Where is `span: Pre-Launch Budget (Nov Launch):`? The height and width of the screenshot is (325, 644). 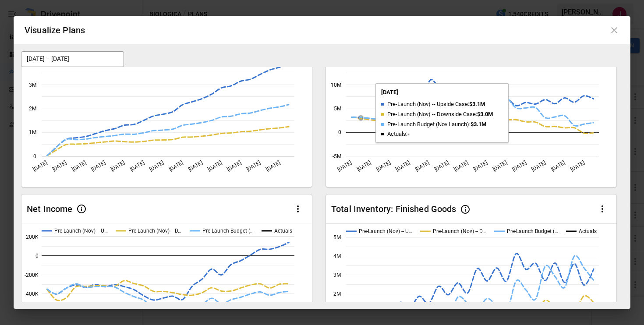
span: Pre-Launch Budget (Nov Launch): is located at coordinates (429, 124).